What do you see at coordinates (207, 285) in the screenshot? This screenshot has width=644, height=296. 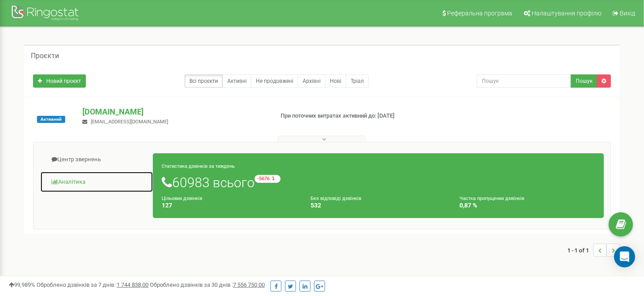 I see `span: Оброблено дзвінків за 30 днів :` at bounding box center [207, 285].